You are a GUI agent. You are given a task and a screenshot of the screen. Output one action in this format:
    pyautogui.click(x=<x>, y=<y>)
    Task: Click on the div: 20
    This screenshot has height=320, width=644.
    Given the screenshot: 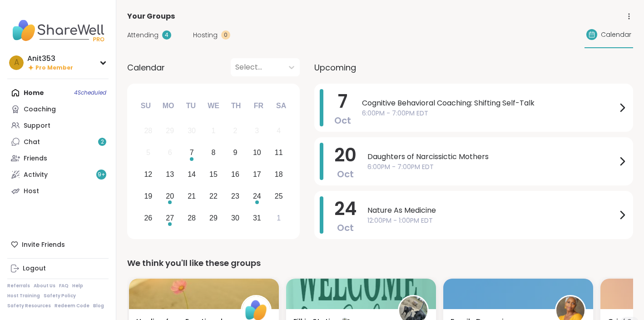 What is the action you would take?
    pyautogui.click(x=170, y=195)
    